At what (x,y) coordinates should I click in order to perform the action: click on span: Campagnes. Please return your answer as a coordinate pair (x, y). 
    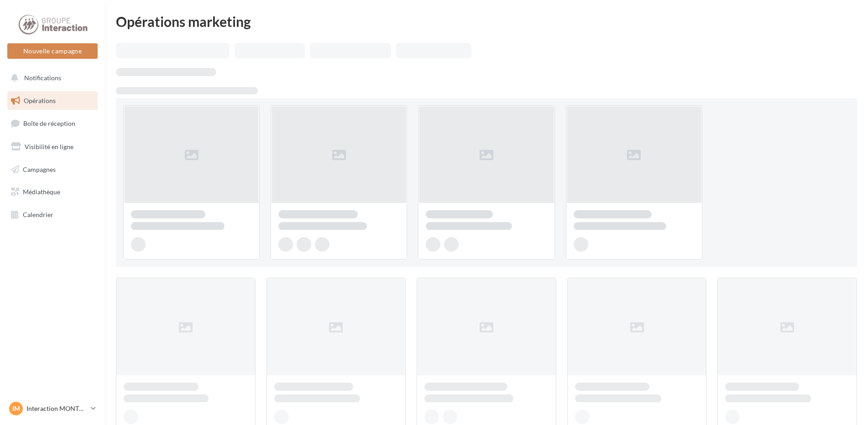
    Looking at the image, I should click on (39, 169).